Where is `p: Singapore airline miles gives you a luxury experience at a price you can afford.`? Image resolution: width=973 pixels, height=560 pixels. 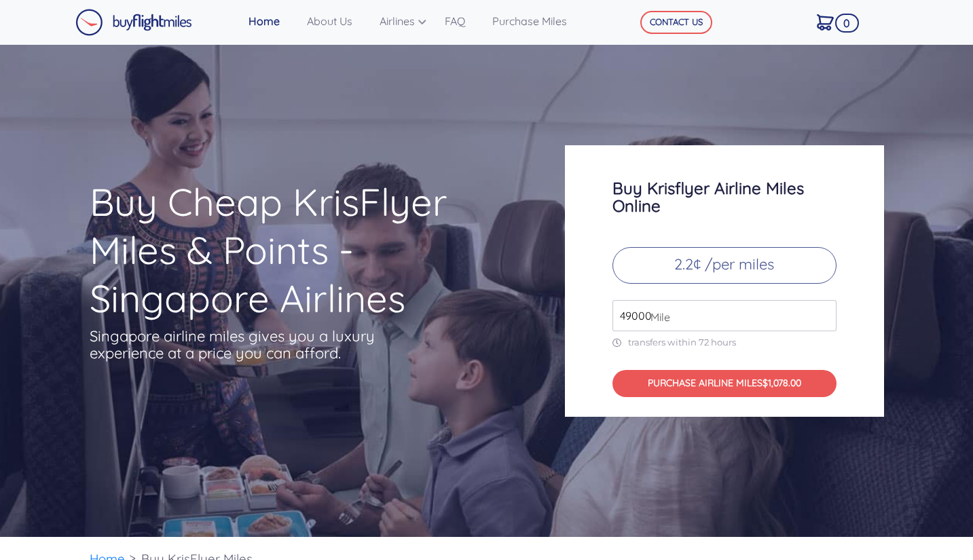 p: Singapore airline miles gives you a luxury experience at a price you can afford. is located at coordinates (243, 345).